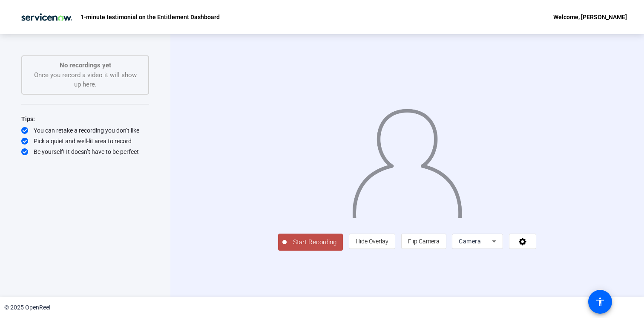  I want to click on p: No recordings yet, so click(85, 65).